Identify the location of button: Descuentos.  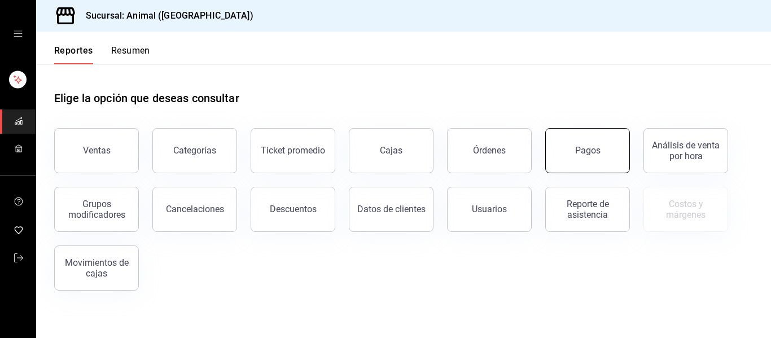
(293, 209).